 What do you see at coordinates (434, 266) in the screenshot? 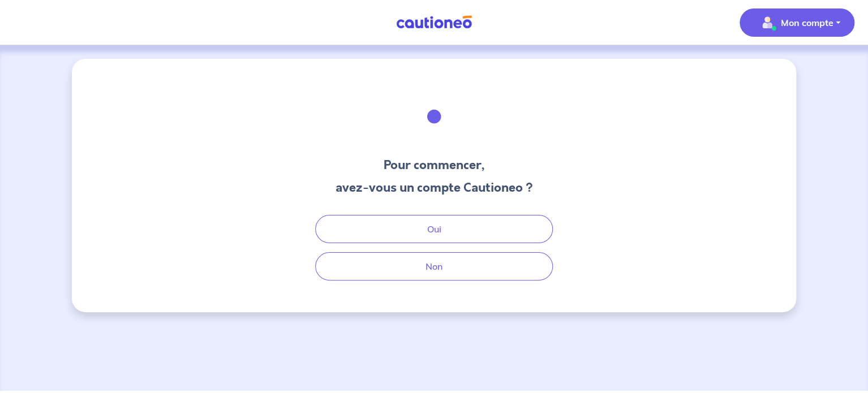
I see `button: Non` at bounding box center [434, 266].